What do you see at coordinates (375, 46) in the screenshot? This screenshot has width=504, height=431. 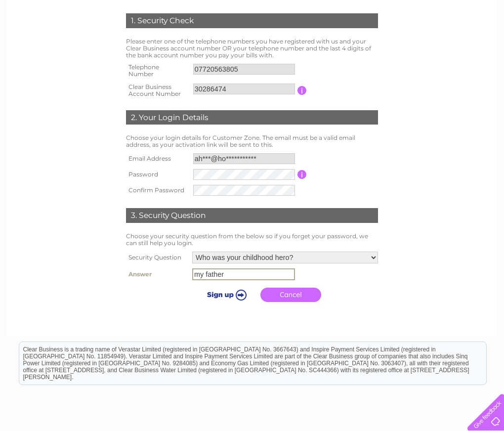 I see `a: Water` at bounding box center [375, 46].